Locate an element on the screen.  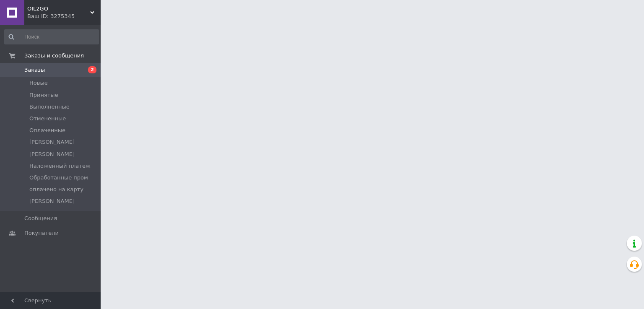
span: Новые is located at coordinates (39, 83).